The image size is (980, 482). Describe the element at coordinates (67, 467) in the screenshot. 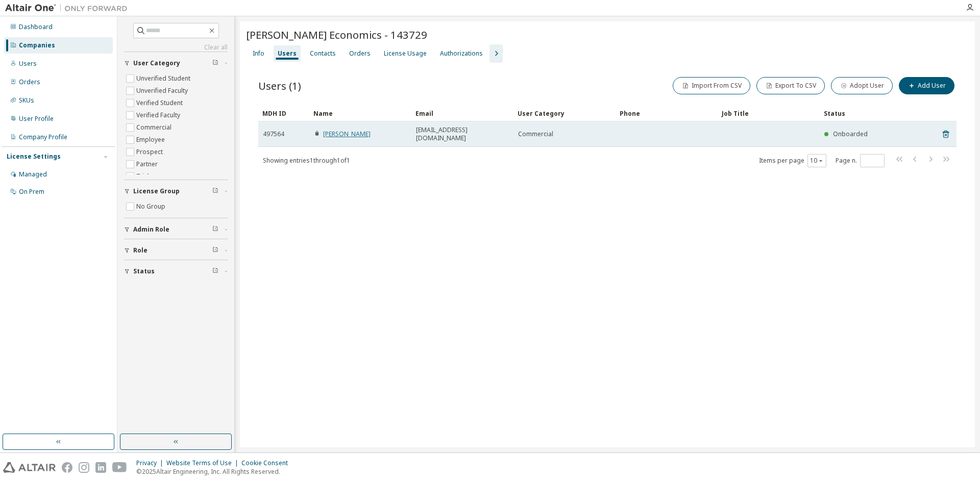

I see `img: facebook.svg` at that location.